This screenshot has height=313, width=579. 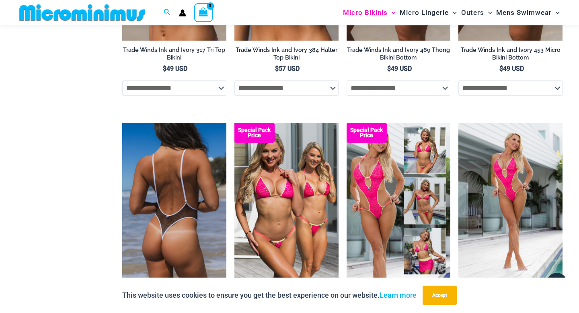 What do you see at coordinates (398, 295) in the screenshot?
I see `a: Learn more` at bounding box center [398, 295].